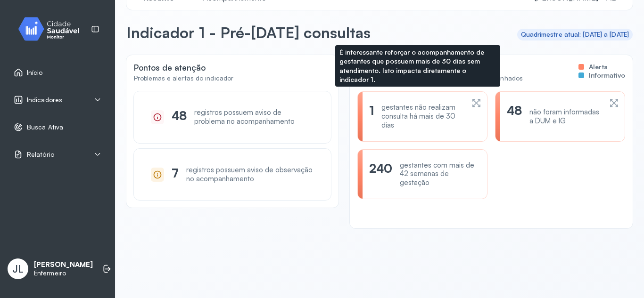  What do you see at coordinates (57, 127) in the screenshot?
I see `a: Busca Ativa` at bounding box center [57, 127].